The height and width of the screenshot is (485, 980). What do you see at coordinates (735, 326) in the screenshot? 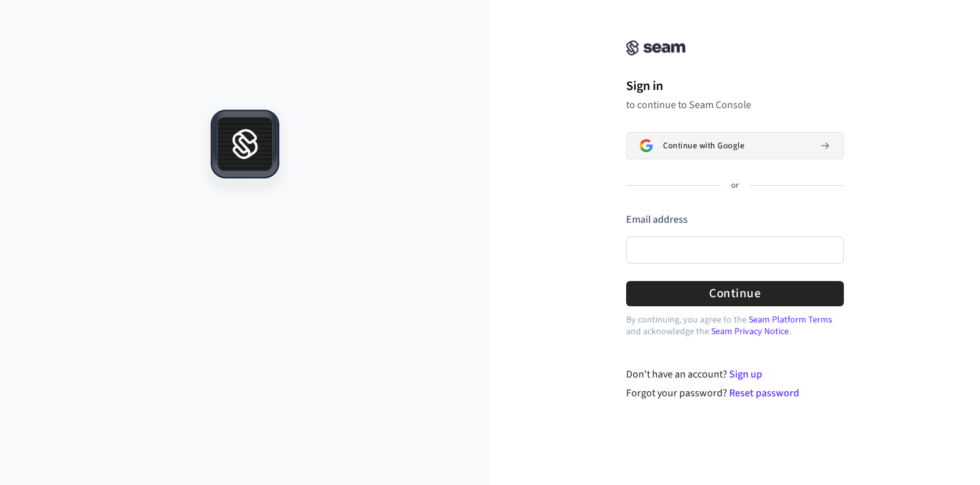
I see `p: By continuing, you agree to the and acknowledge the .` at bounding box center [735, 326].